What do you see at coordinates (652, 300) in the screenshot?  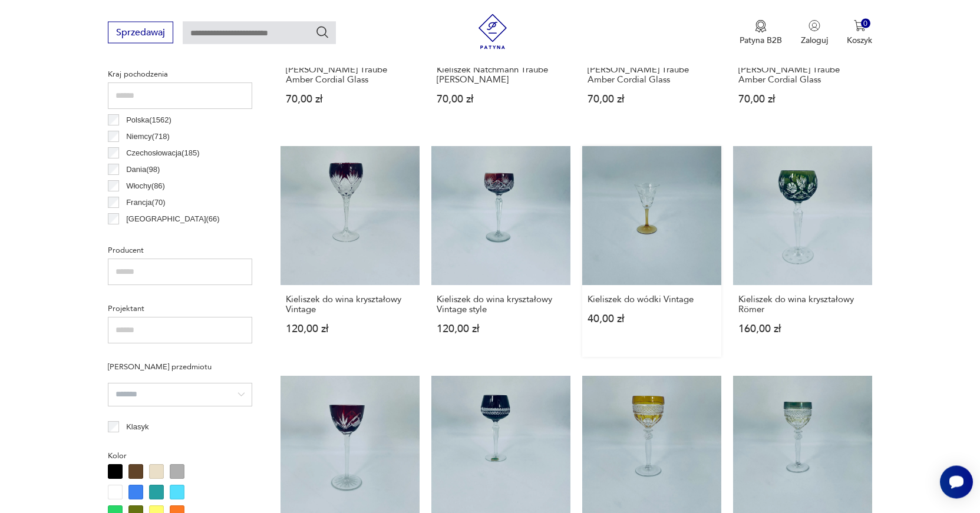 I see `h3: Kieliszek do wódki Vintage` at bounding box center [652, 300].